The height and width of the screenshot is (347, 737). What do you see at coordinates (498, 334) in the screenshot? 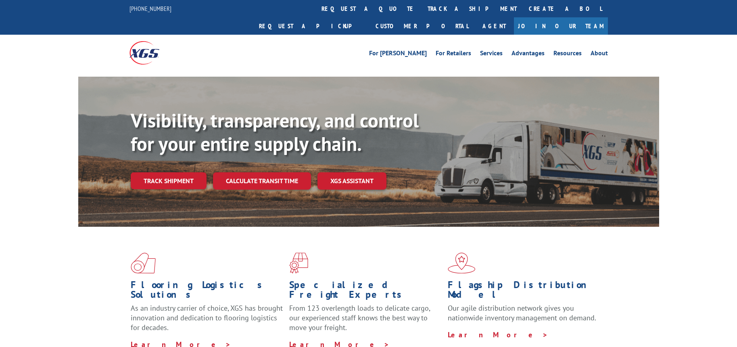
I see `a: Learn More >` at bounding box center [498, 334].